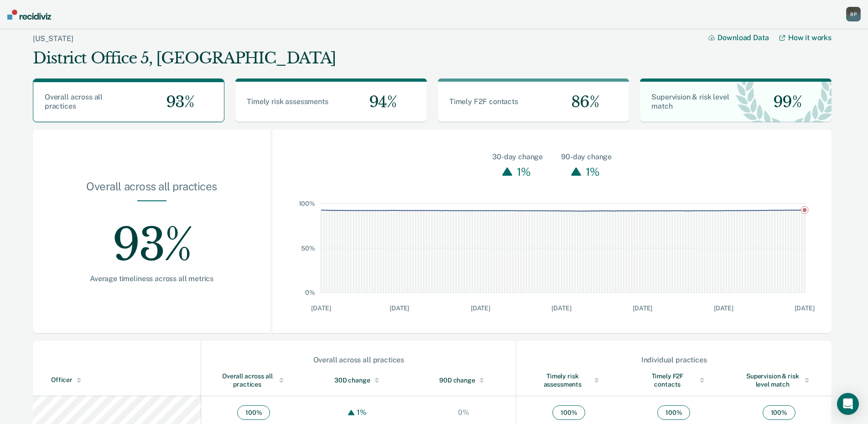 The height and width of the screenshot is (424, 868). Describe the element at coordinates (744, 38) in the screenshot. I see `button: Download Data` at that location.